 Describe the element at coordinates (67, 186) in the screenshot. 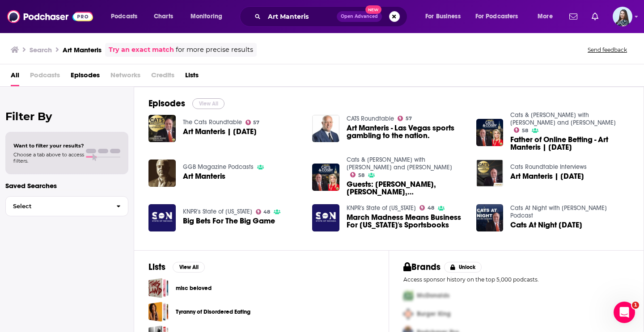

I see `p: Saved Searches` at that location.